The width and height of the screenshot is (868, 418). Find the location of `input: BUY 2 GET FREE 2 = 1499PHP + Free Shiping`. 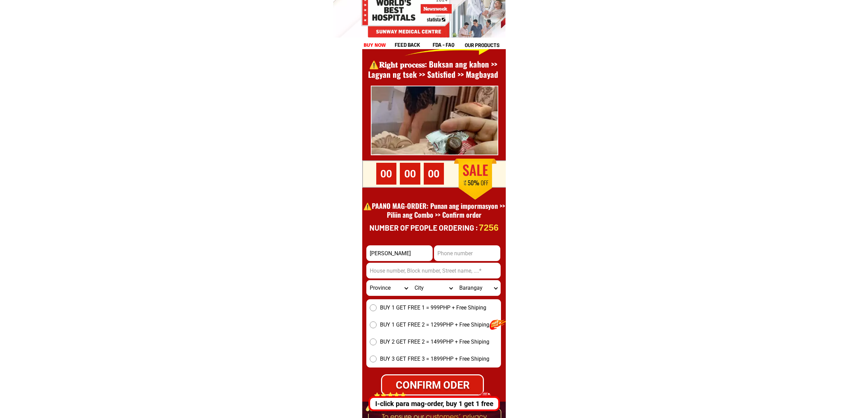

input: BUY 2 GET FREE 2 = 1499PHP + Free Shiping is located at coordinates (373, 342).